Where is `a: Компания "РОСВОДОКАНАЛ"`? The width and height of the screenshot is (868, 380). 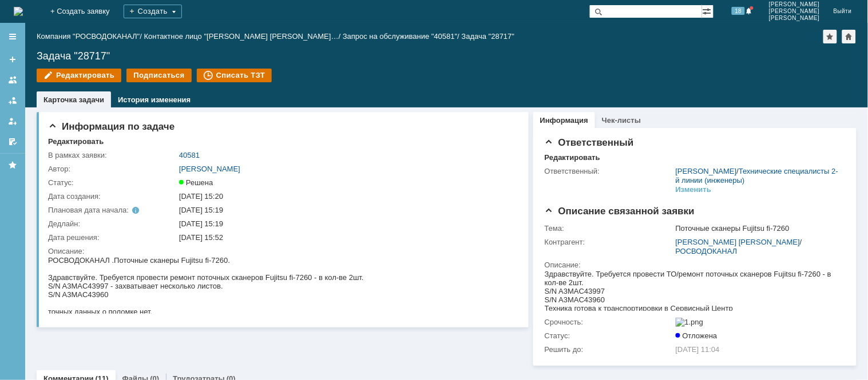 a: Компания "РОСВОДОКАНАЛ" is located at coordinates (88, 36).